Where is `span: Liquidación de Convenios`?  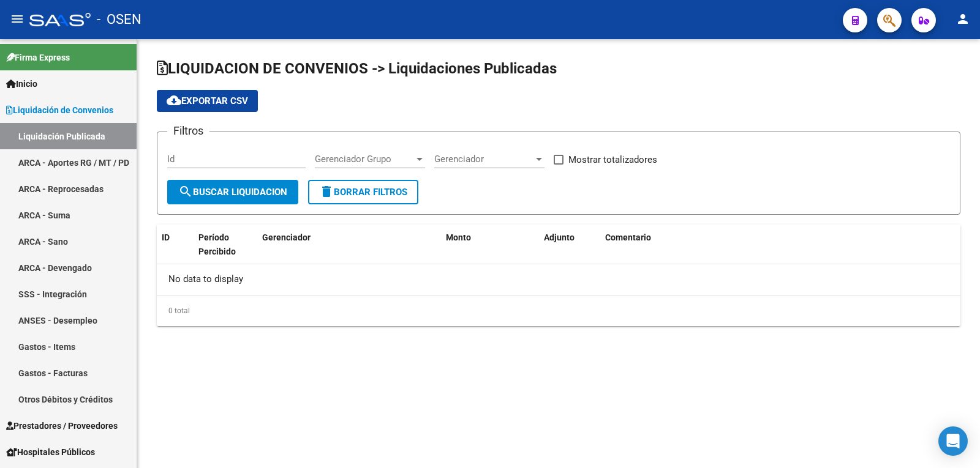
span: Liquidación de Convenios is located at coordinates (59, 110).